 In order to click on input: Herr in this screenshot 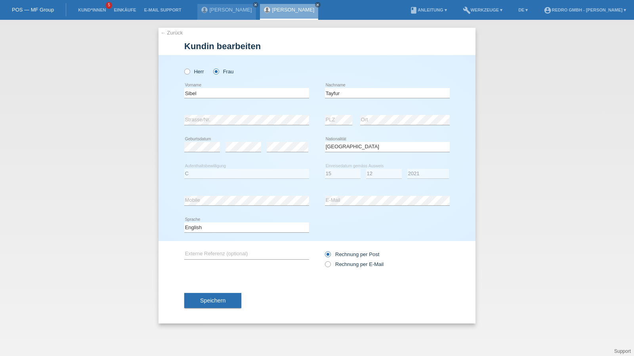, I will do `click(187, 71)`.